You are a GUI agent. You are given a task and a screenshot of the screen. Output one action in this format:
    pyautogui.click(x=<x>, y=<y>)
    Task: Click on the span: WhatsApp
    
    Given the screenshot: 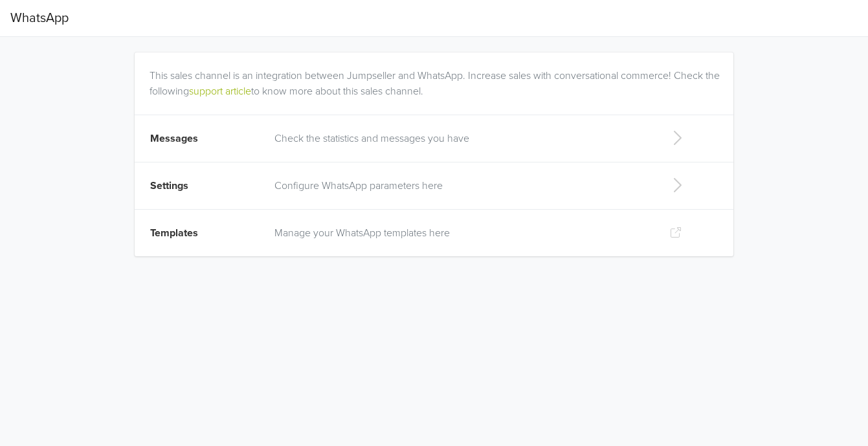 What is the action you would take?
    pyautogui.click(x=40, y=18)
    